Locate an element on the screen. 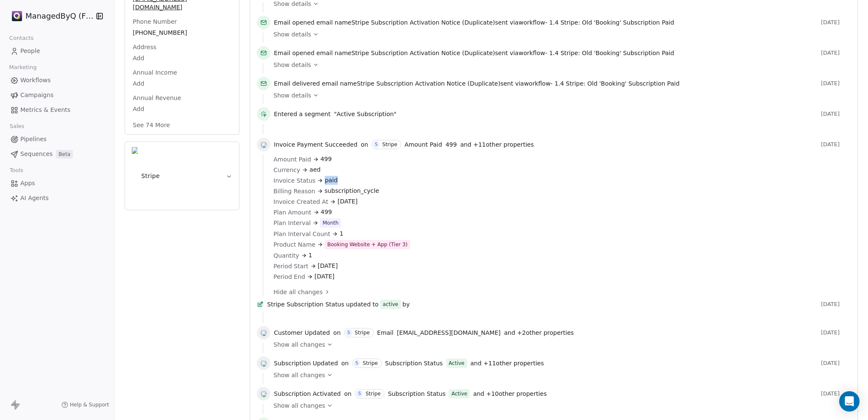 The height and width of the screenshot is (420, 868). span: Show details is located at coordinates (292, 65).